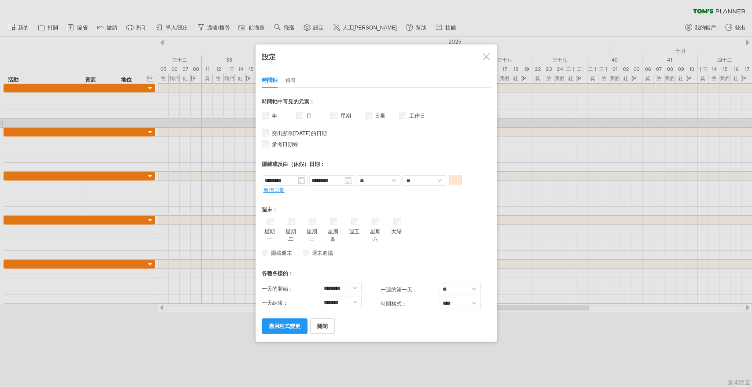  What do you see at coordinates (322, 253) in the screenshot?
I see `font: 週末遮陽` at bounding box center [322, 253].